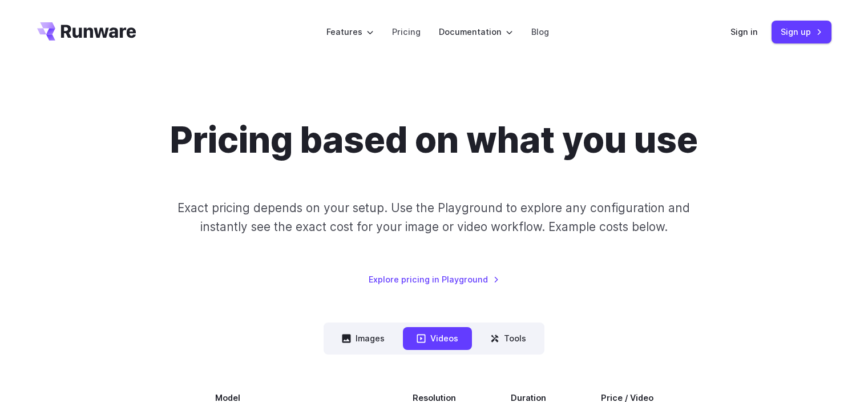 This screenshot has height=402, width=868. I want to click on label: Features, so click(350, 31).